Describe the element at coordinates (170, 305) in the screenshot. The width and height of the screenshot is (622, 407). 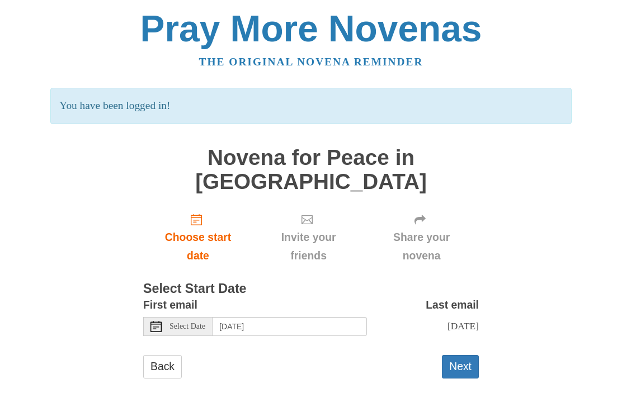
I see `label: First email` at that location.